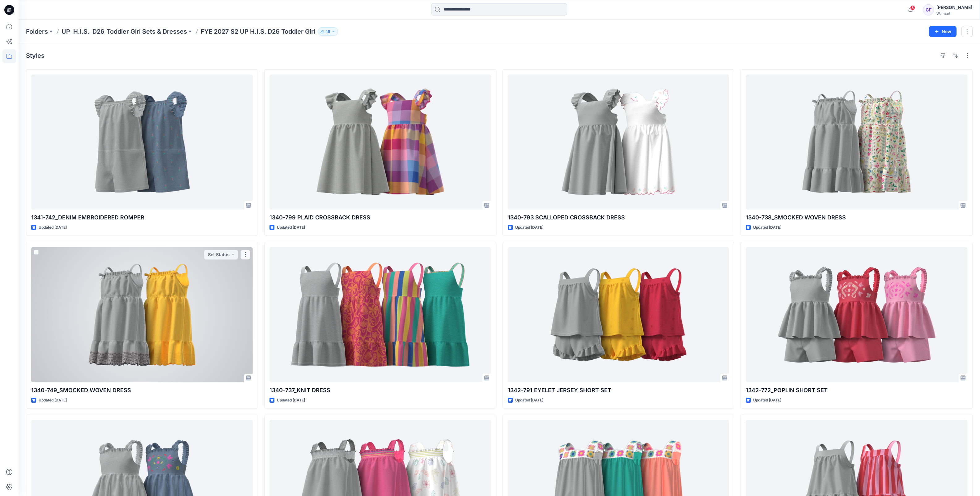  Describe the element at coordinates (619, 315) in the screenshot. I see `a: 1342-791 EYELET JERSEY SHORT SET` at that location.